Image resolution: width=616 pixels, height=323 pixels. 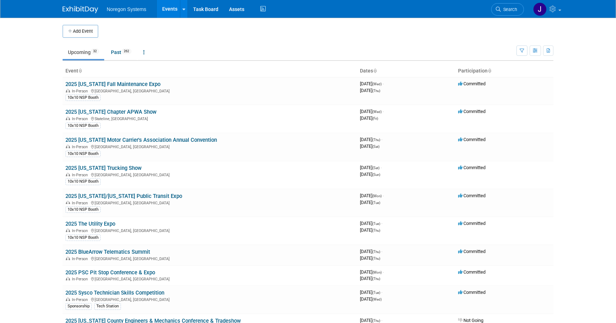 What do you see at coordinates (489, 71) in the screenshot?
I see `a: Sort by Participation Type` at bounding box center [489, 71].